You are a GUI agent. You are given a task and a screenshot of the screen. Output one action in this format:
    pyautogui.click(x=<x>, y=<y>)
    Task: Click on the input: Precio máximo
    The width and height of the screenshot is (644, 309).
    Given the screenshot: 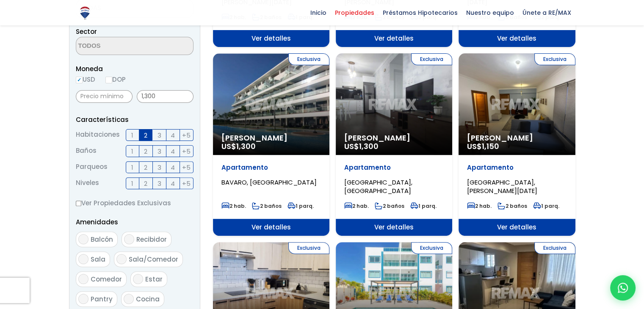 What is the action you would take?
    pyautogui.click(x=165, y=96)
    